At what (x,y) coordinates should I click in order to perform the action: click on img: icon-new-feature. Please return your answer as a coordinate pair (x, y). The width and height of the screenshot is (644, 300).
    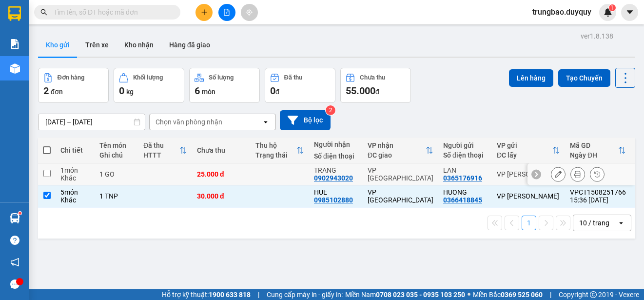
    Looking at the image, I should click on (608, 12).